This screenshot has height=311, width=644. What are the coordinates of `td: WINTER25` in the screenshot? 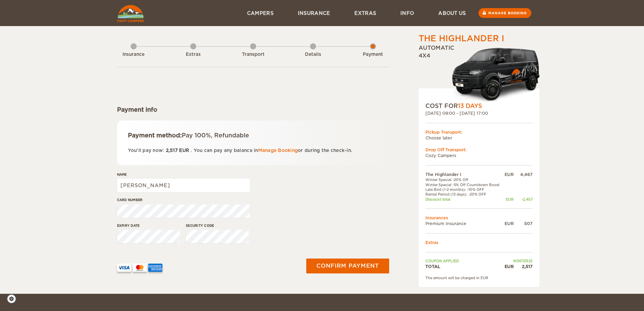 It's located at (517, 261).